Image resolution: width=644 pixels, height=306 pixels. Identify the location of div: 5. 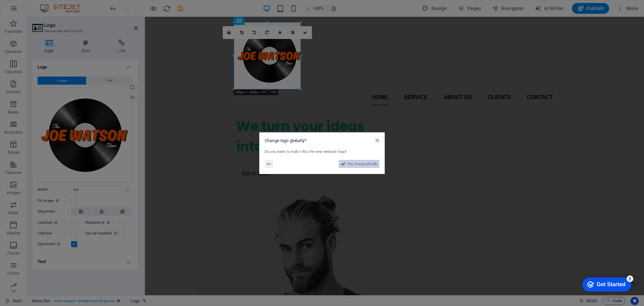
(53, 4).